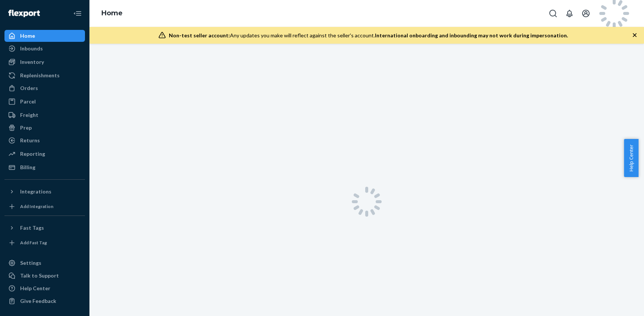  Describe the element at coordinates (31, 48) in the screenshot. I see `div: Inbounds` at that location.